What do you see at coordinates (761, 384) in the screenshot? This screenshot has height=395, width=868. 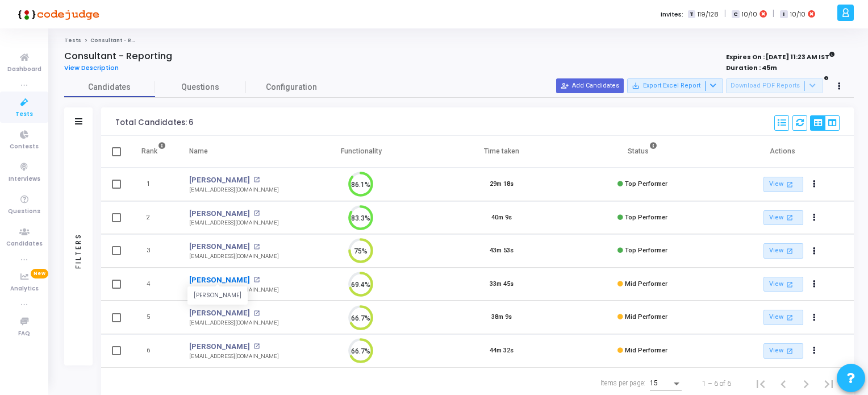 I see `button: First page` at bounding box center [761, 384].